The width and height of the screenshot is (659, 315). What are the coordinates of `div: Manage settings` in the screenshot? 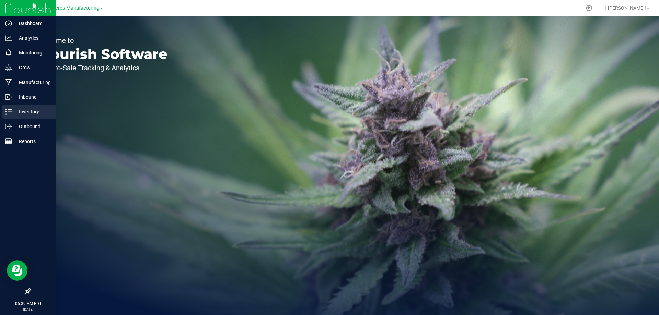 It's located at (589, 8).